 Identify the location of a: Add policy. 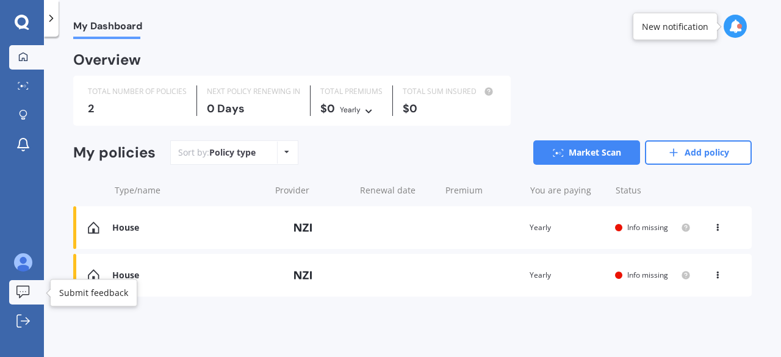
(698, 153).